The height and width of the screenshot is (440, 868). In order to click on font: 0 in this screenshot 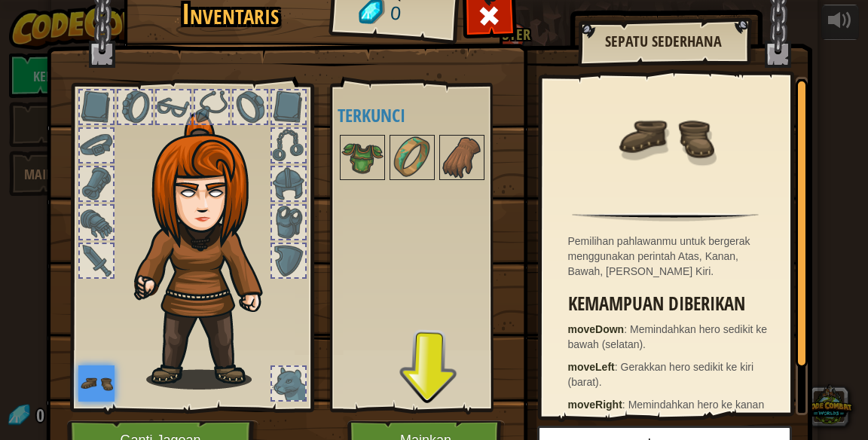, I will do `click(395, 13)`.